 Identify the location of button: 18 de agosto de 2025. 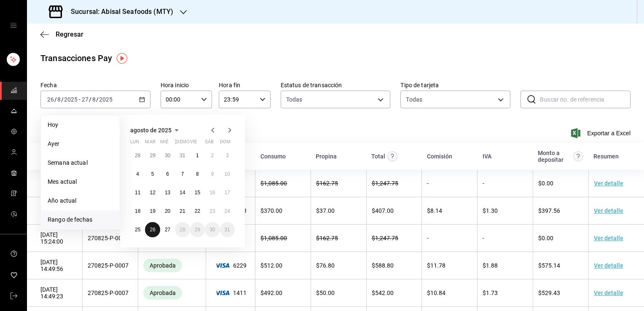
(137, 211).